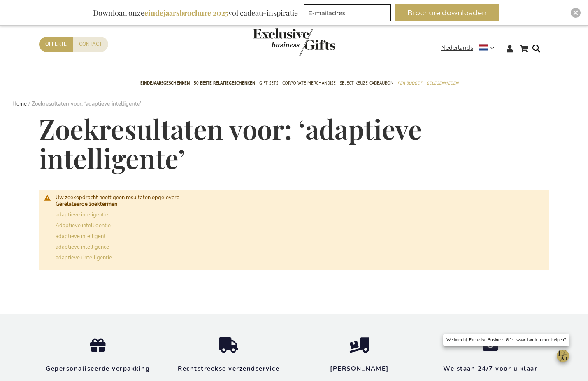  What do you see at coordinates (490, 368) in the screenshot?
I see `strong: We staan 24/7 voor u klaar` at bounding box center [490, 368].